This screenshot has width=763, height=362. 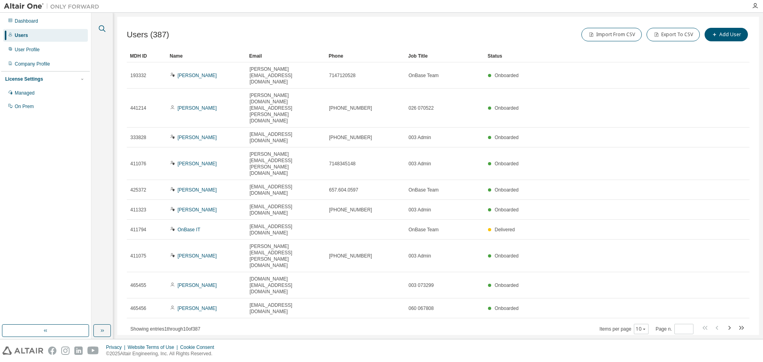 What do you see at coordinates (342, 164) in the screenshot?
I see `span: 7148345148` at bounding box center [342, 164].